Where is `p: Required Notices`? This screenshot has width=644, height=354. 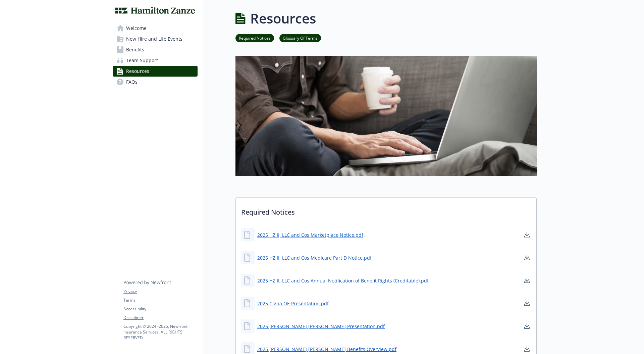
p: Required Notices is located at coordinates (386, 210).